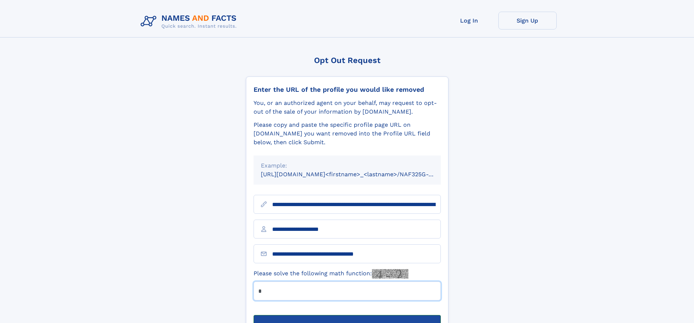  Describe the element at coordinates (190, 22) in the screenshot. I see `img: Logo Names and Facts` at that location.